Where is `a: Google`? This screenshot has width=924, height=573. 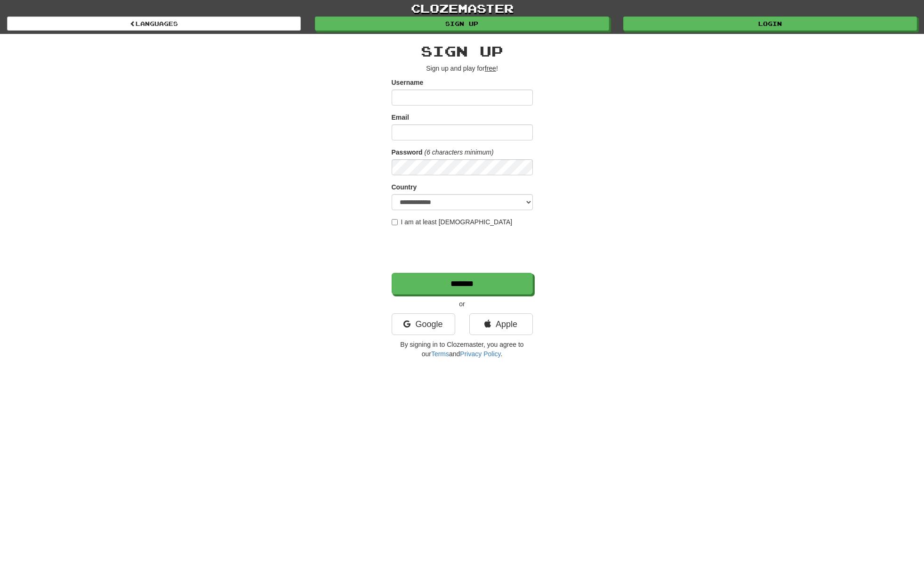
a: Google is located at coordinates (424, 324).